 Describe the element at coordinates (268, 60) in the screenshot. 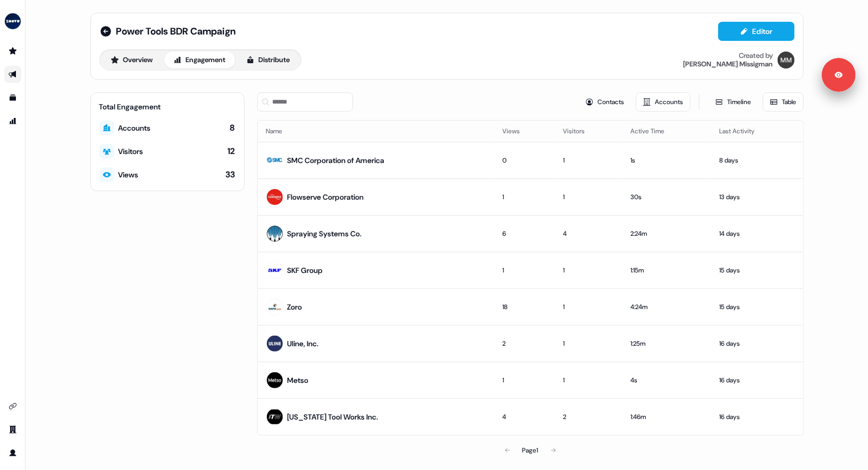

I see `a: Distribute` at that location.